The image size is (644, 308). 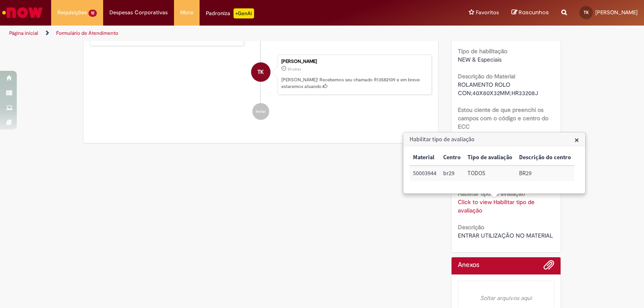 What do you see at coordinates (545, 158) in the screenshot?
I see `th: Descrição do centro` at bounding box center [545, 158].